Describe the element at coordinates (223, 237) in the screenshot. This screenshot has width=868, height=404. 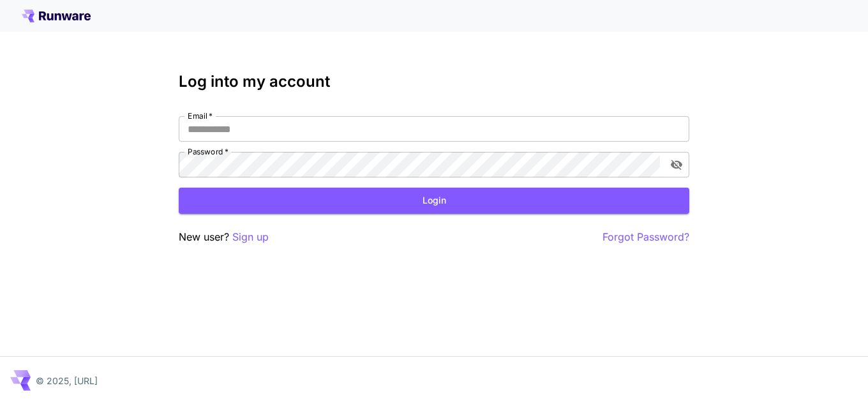
I see `p: New user?` at that location.